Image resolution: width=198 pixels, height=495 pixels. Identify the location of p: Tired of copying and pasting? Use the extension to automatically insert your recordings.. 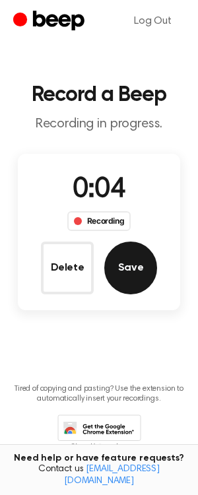
(99, 394).